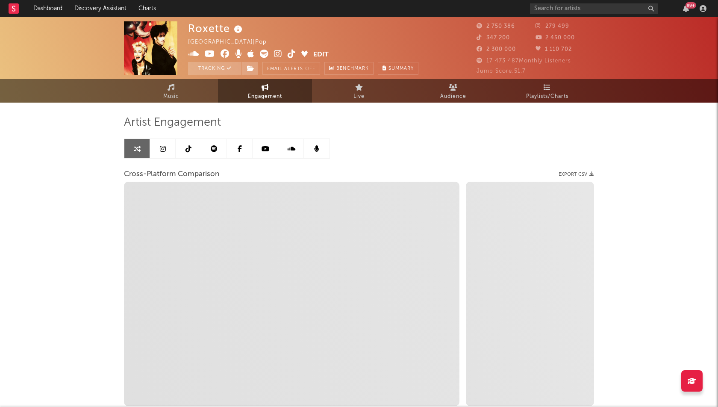 This screenshot has width=718, height=407. I want to click on a: Playlists/Charts, so click(547, 91).